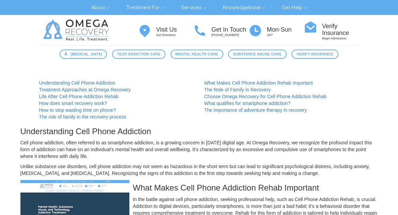 The image size is (398, 215). I want to click on a: Choose Omega Recovery for Cell Phone Addiction Rehab, so click(266, 97).